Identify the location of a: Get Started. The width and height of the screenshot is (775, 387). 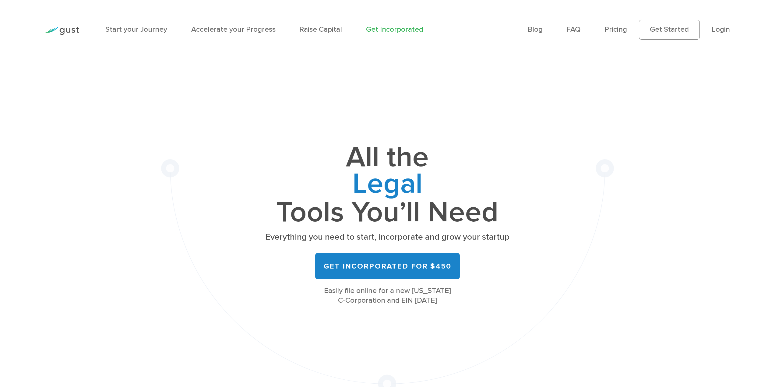
(670, 30).